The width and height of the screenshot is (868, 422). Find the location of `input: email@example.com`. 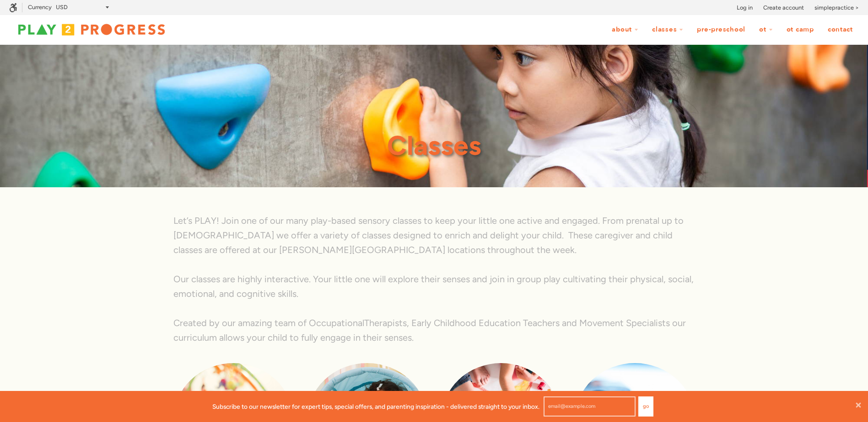

input: email@example.com is located at coordinates (589, 407).